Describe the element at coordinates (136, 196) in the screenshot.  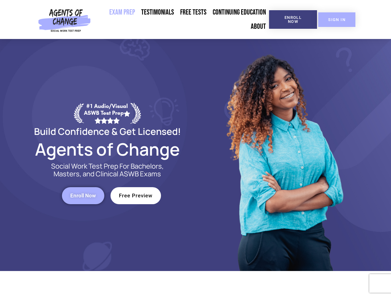
I see `span: Free Preview` at that location.